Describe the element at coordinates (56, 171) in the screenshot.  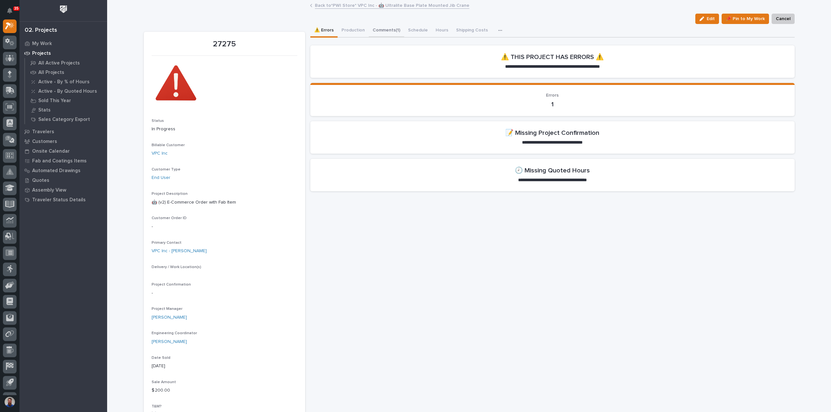
I see `p: Automated Drawings` at that location.